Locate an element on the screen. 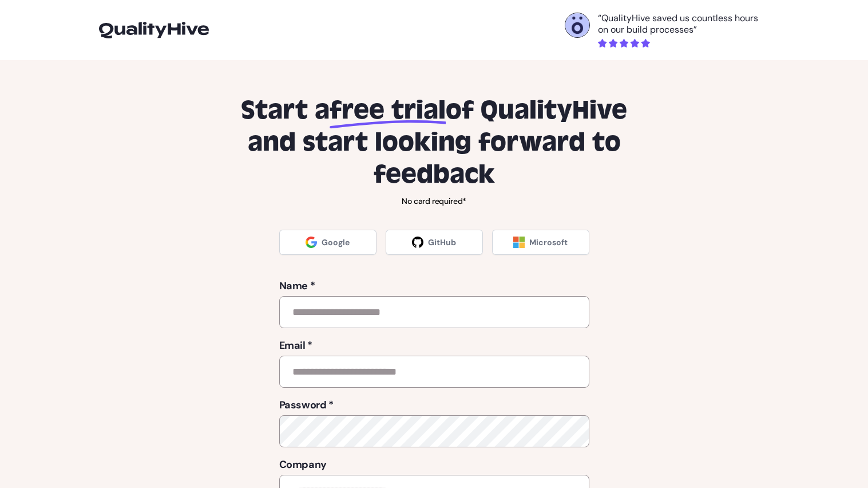  span: GitHub is located at coordinates (441, 242).